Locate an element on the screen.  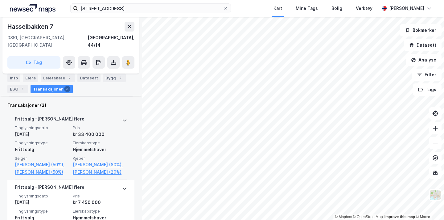
div: Datasett is located at coordinates (89, 78).